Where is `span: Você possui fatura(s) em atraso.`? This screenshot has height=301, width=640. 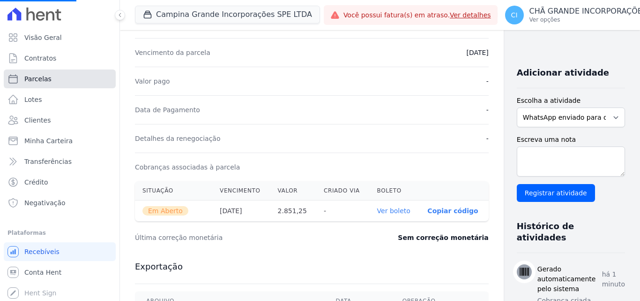 span: Você possui fatura(s) em atraso. is located at coordinates (417, 15).